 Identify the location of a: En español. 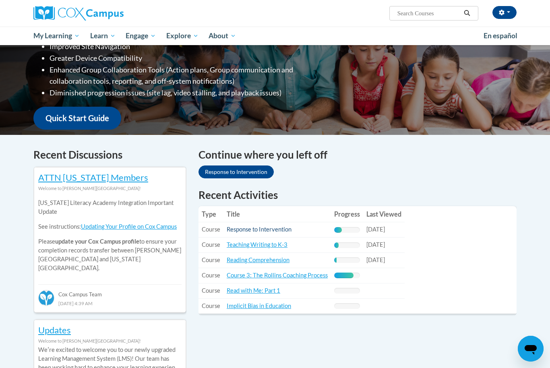
(500, 36).